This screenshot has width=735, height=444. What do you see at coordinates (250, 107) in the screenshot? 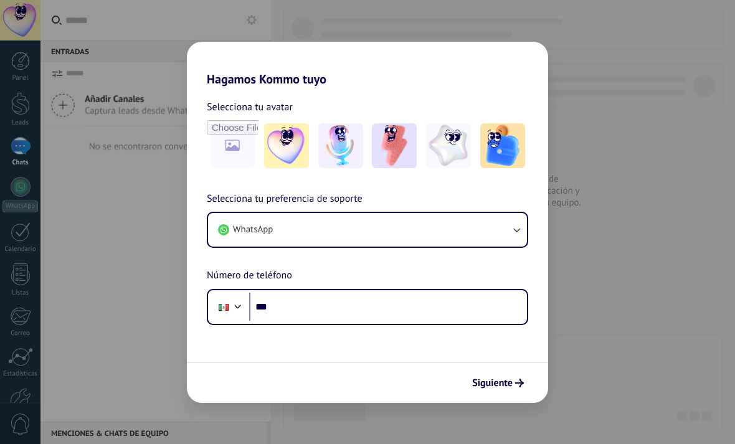
I see `span: Selecciona tu avatar` at bounding box center [250, 107].